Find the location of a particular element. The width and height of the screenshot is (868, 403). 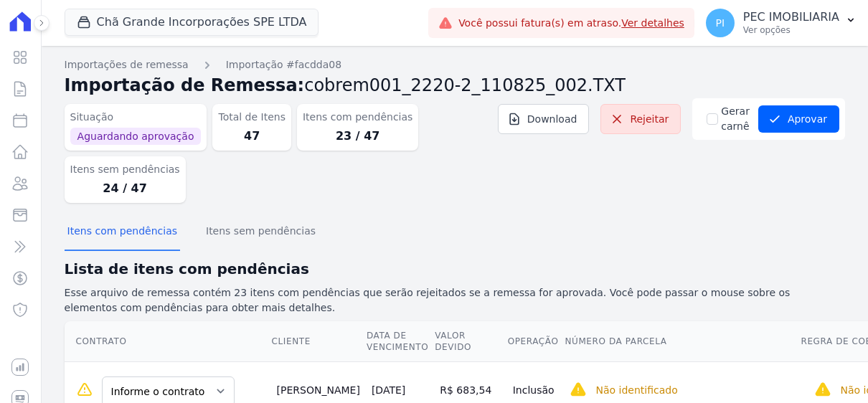

span: Você possui fatura(s) em atraso. is located at coordinates (571, 23).